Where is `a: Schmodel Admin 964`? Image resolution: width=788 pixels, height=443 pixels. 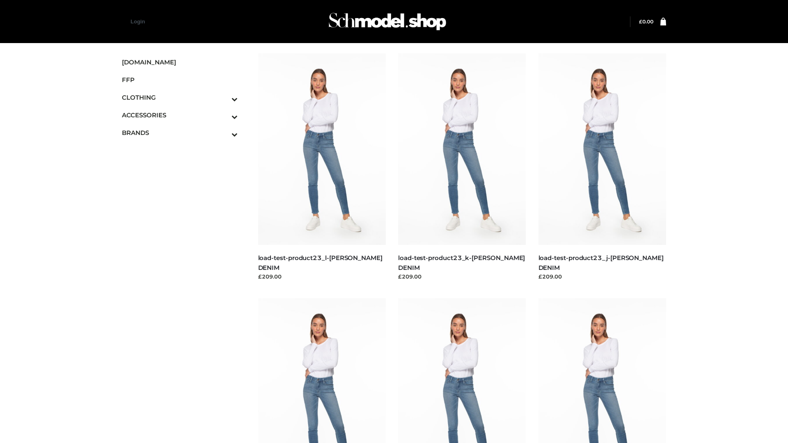
a: Schmodel Admin 964 is located at coordinates (388, 21).